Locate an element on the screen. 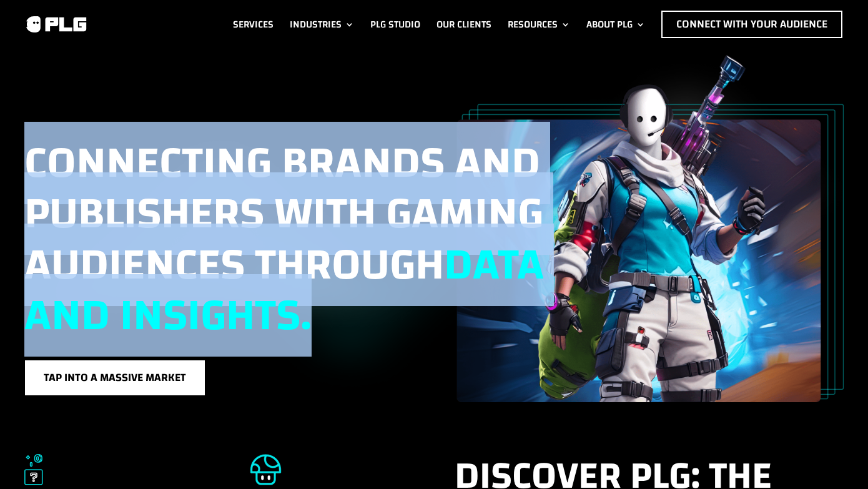 This screenshot has height=489, width=868. a: Resources is located at coordinates (538, 24).